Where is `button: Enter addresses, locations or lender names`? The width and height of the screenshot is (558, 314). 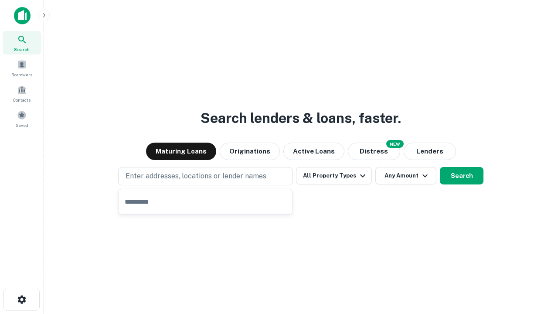 button: Enter addresses, locations or lender names is located at coordinates (205, 176).